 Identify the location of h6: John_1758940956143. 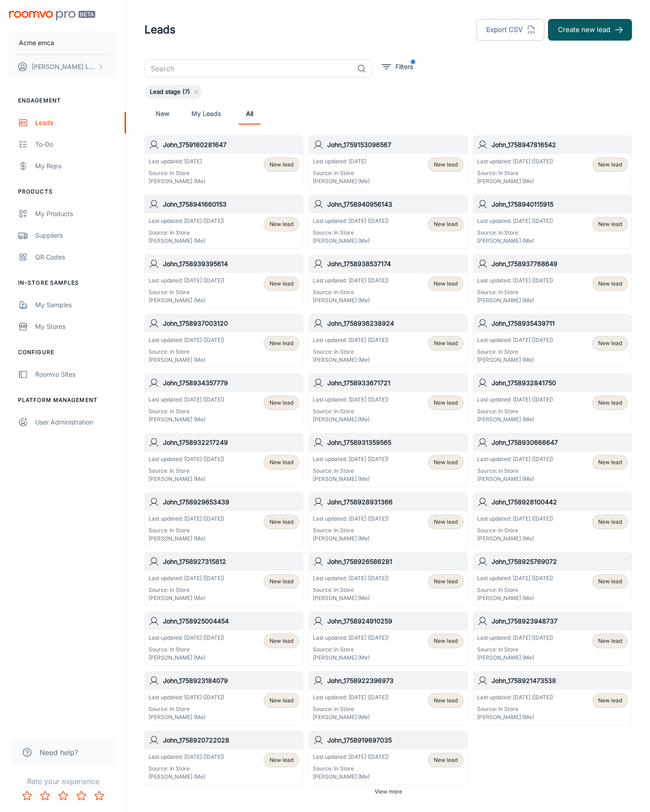
(395, 205).